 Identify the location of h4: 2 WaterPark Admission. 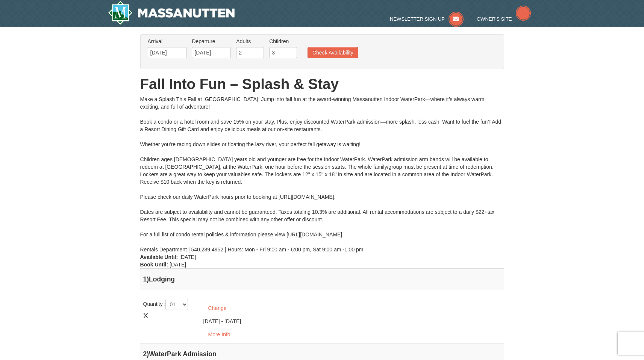
(322, 354).